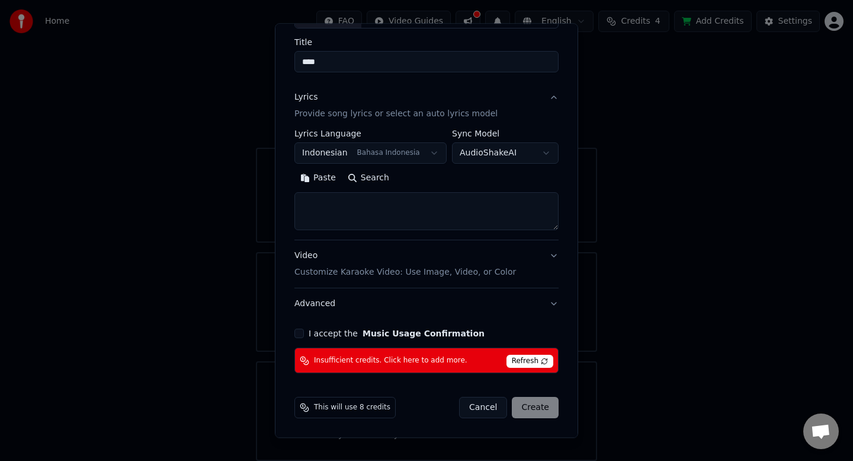  Describe the element at coordinates (427, 43) in the screenshot. I see `label: Title` at that location.